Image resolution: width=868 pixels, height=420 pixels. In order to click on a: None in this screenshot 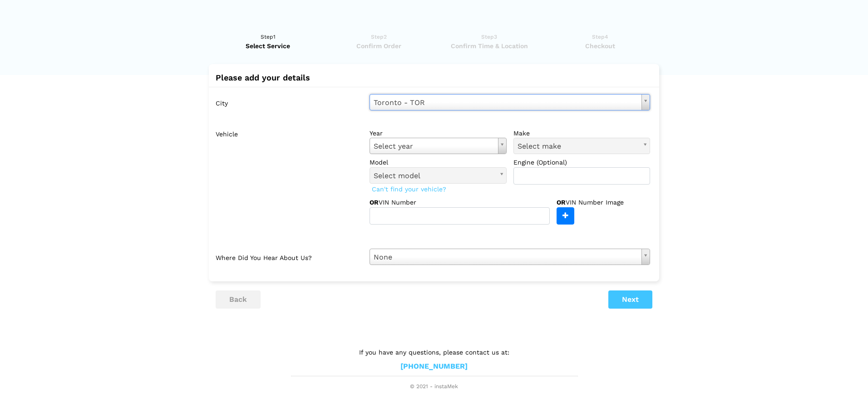, I will do `click(510, 257)`.